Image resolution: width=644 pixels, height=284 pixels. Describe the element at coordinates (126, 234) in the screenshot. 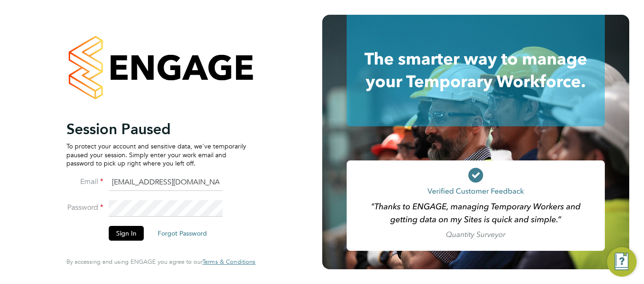

I see `button: Sign In` at that location.